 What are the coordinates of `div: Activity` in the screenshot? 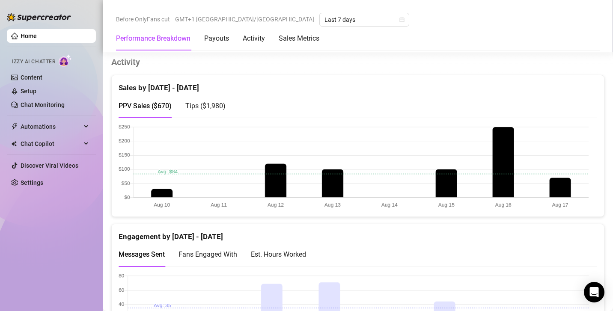 It's located at (254, 39).